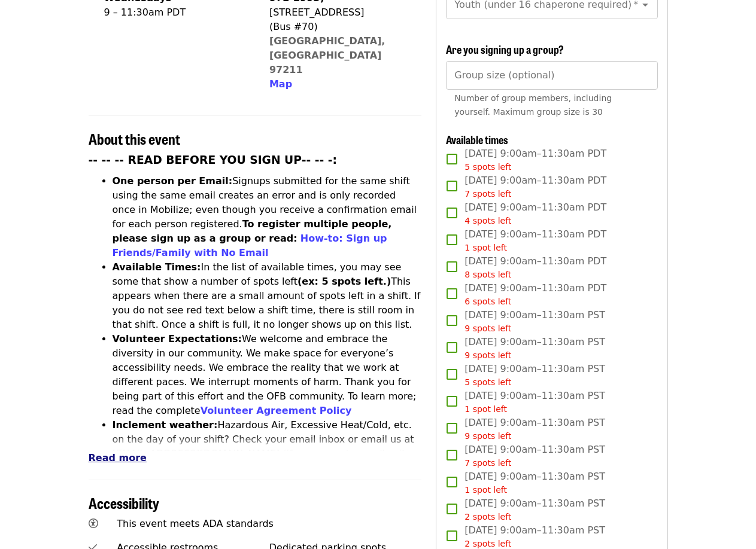  I want to click on span: This event meets ADA standards, so click(195, 523).